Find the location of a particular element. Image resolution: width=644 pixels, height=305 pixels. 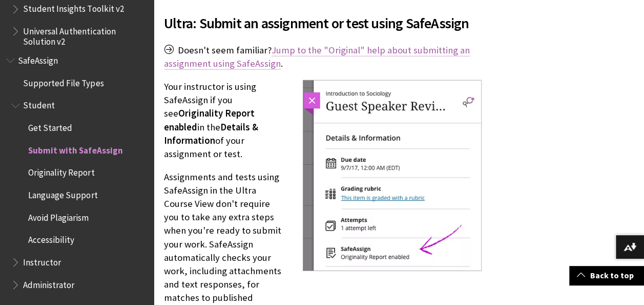

span: SafeAssign is located at coordinates (38, 58).